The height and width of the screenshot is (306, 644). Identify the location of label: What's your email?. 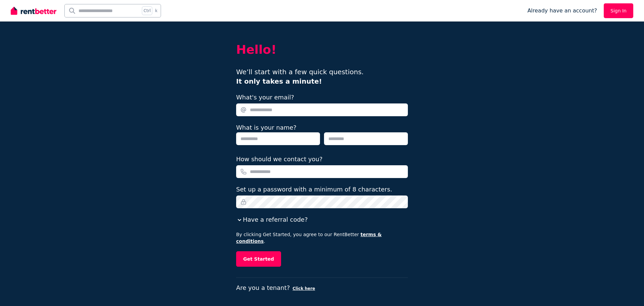
(265, 97).